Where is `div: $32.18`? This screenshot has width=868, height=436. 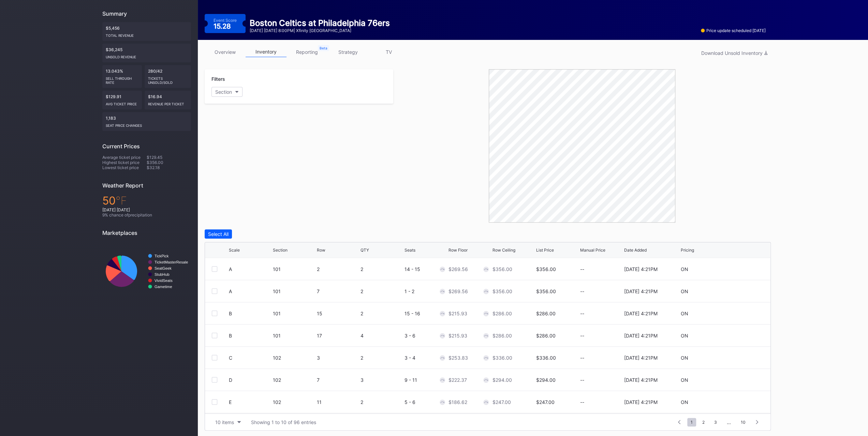
div: $32.18 is located at coordinates (169, 167).